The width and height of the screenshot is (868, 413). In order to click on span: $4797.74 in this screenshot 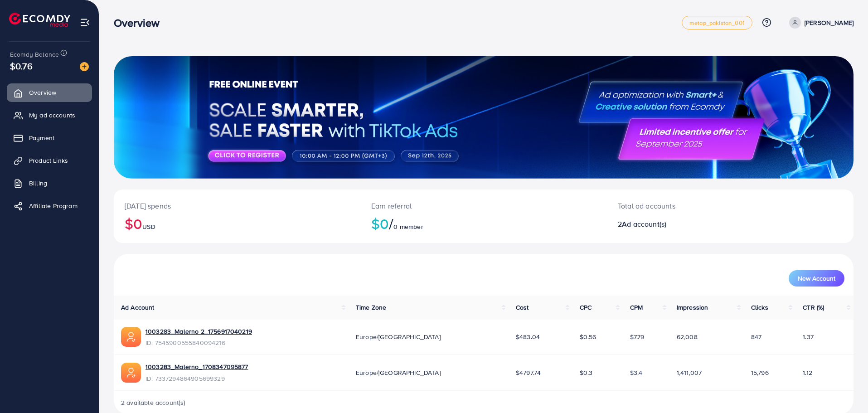, I will do `click(528, 373)`.